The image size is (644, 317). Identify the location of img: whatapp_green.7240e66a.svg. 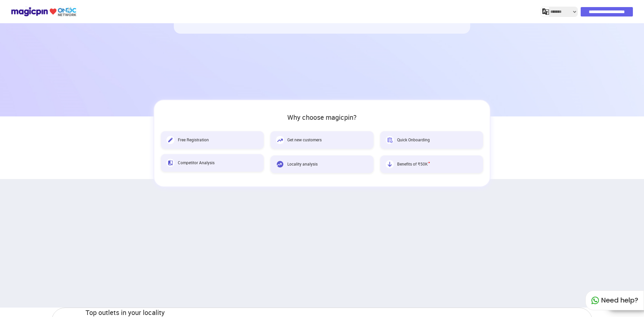
(595, 300).